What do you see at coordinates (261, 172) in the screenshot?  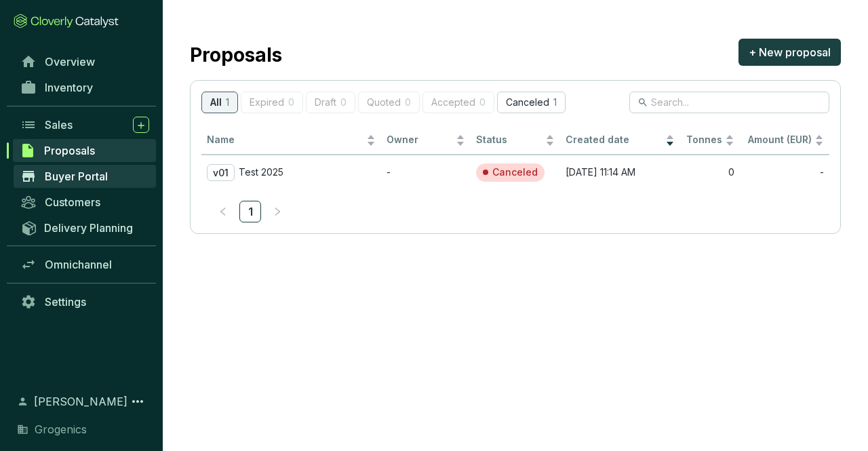 I see `p: Test 2025` at bounding box center [261, 172].